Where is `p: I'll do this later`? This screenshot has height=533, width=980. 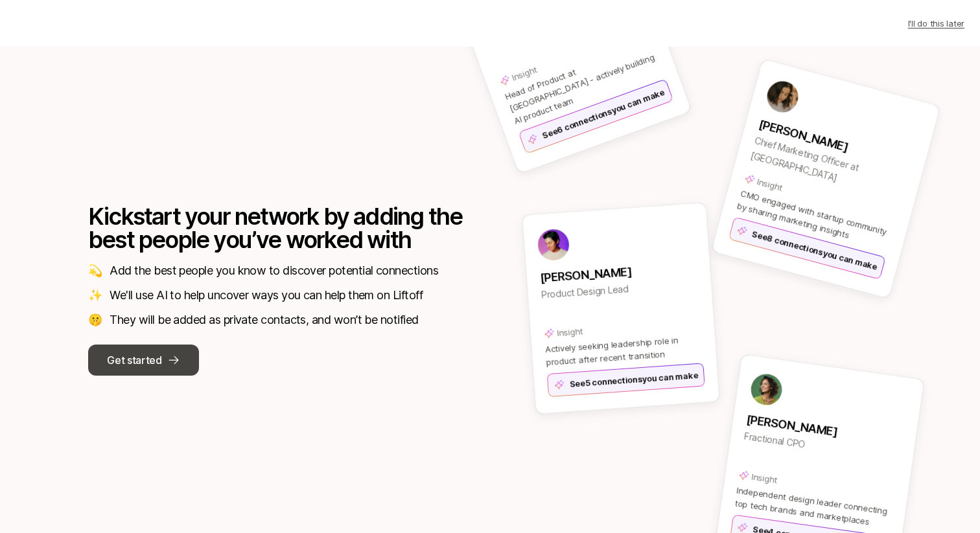 p: I'll do this later is located at coordinates (936, 24).